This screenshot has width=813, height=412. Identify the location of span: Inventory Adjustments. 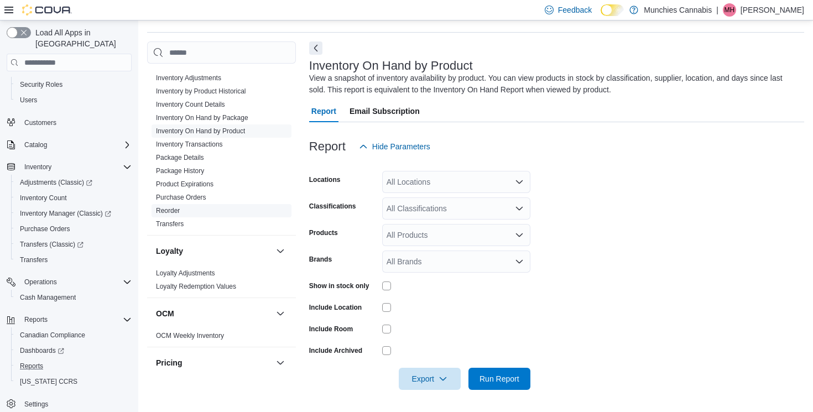
(188, 78).